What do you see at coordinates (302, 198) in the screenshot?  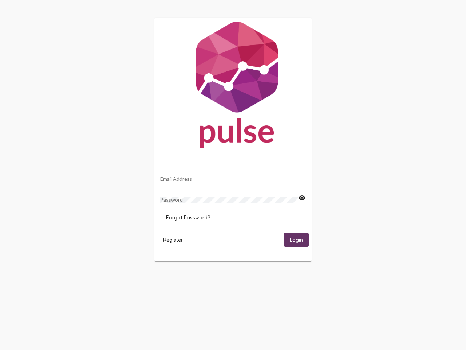 I see `mat-icon: visibility` at bounding box center [302, 198].